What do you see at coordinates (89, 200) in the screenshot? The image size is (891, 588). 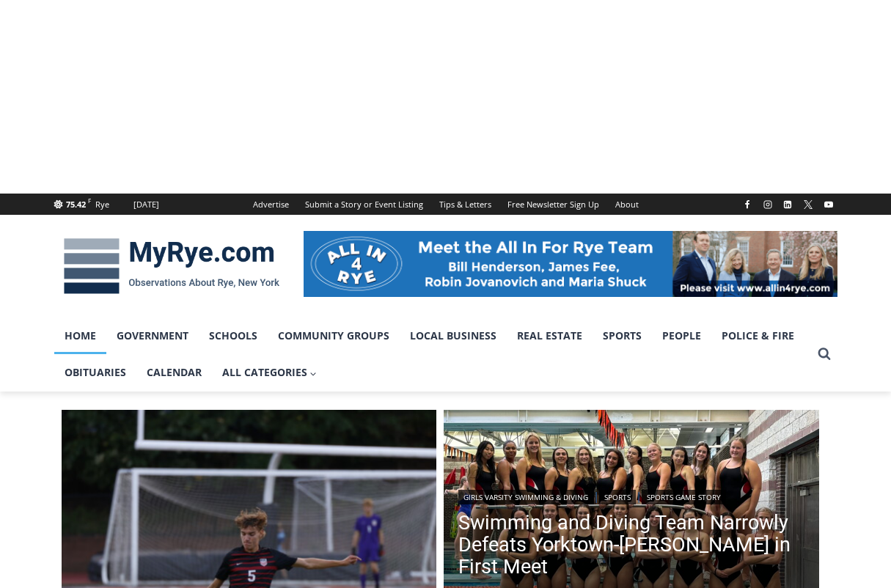 I see `span: F` at bounding box center [89, 200].